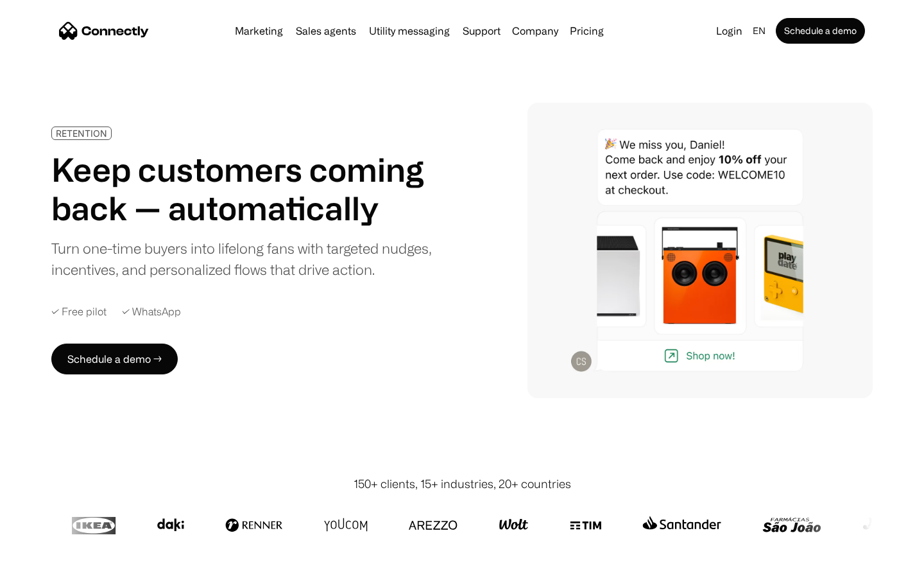 This screenshot has height=578, width=924. Describe the element at coordinates (52, 565) in the screenshot. I see `ul: Language list` at that location.